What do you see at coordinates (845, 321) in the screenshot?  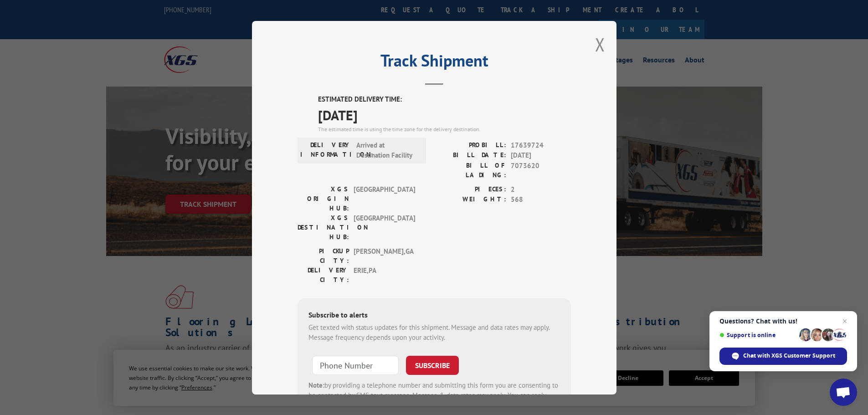 I see `span: Close chat` at bounding box center [845, 321].